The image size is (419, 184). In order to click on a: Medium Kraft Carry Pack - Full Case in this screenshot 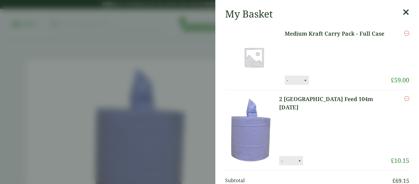, I will do `click(336, 33)`.